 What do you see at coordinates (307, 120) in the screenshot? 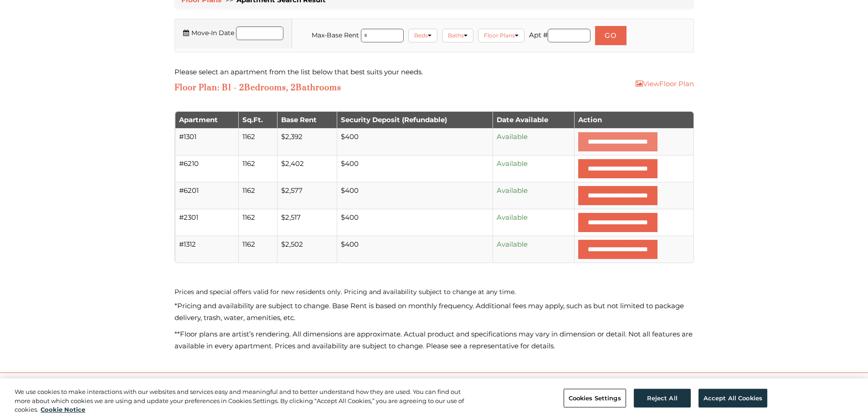
I see `th: Base Rent` at bounding box center [307, 120].